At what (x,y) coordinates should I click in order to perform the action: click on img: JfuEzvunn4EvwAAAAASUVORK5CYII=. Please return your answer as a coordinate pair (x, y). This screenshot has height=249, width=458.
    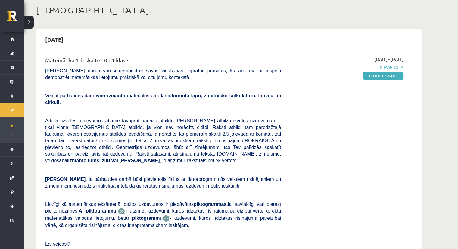
    Looking at the image, I should click on (122, 211).